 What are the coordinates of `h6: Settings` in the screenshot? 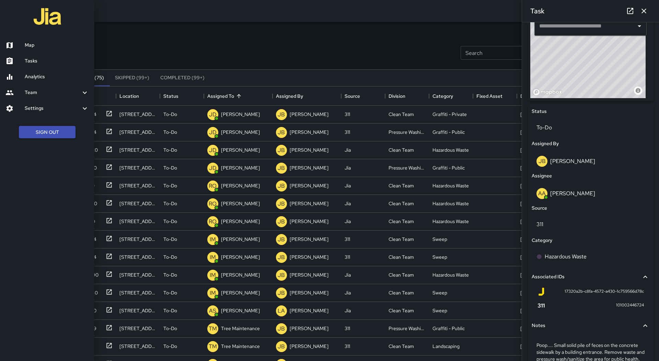 It's located at (53, 108).